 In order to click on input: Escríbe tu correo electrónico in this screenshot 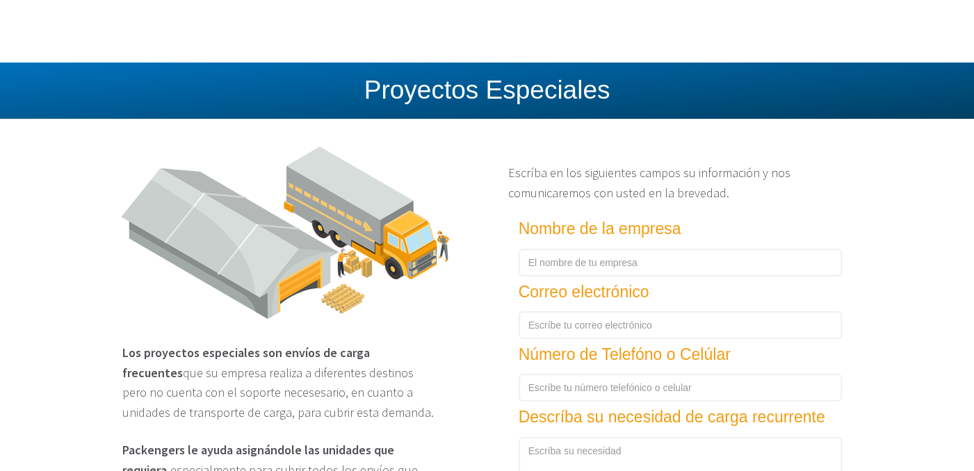, I will do `click(680, 325)`.